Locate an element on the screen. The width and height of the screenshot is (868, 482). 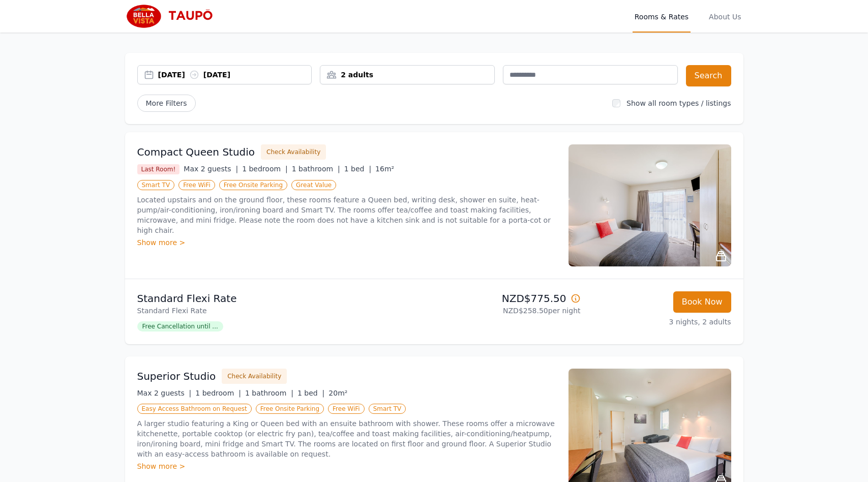
button: Book Now is located at coordinates (702, 302).